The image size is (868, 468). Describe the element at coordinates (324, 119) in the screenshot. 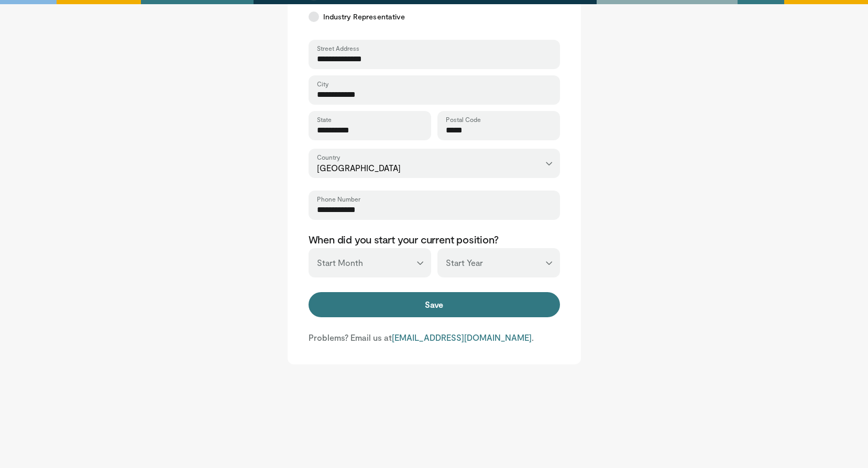

I see `label: State` at that location.